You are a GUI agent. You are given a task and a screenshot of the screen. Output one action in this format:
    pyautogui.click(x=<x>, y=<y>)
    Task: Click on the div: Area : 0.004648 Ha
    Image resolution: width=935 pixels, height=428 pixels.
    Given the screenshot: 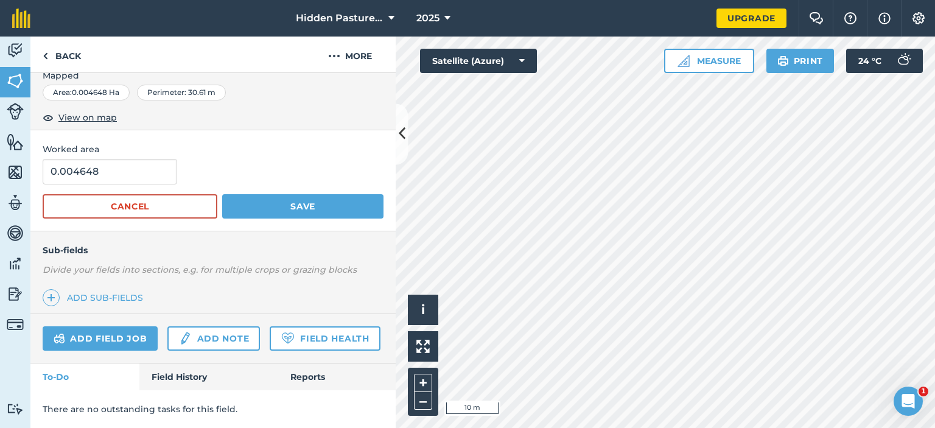 What is the action you would take?
    pyautogui.click(x=86, y=93)
    